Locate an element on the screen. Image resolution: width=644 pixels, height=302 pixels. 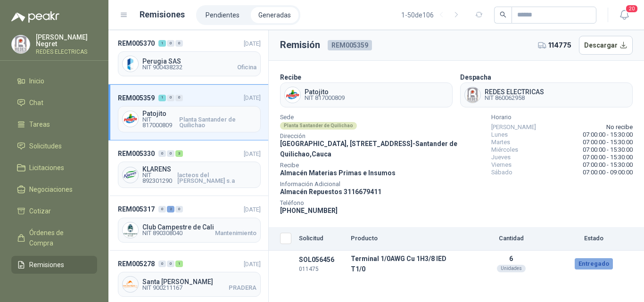
b: Despacha is located at coordinates (475, 77).